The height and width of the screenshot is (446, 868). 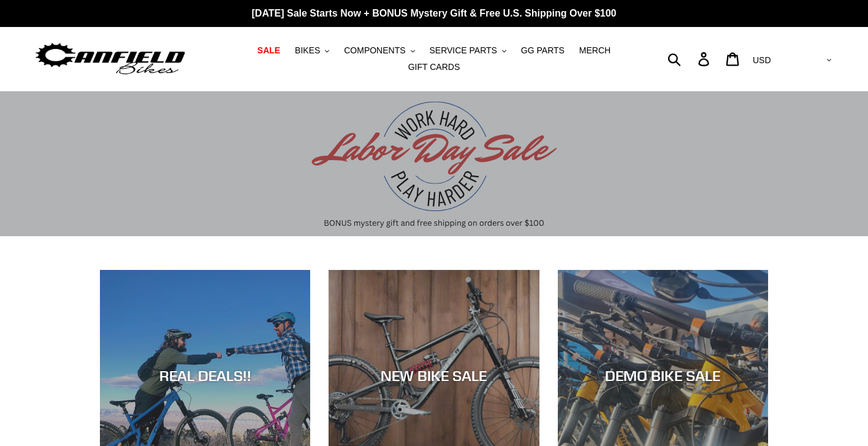 What do you see at coordinates (268, 50) in the screenshot?
I see `a: SALE` at bounding box center [268, 50].